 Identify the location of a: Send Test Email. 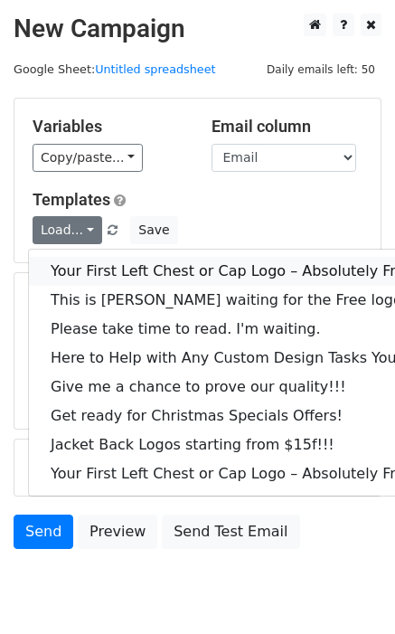
(230, 532).